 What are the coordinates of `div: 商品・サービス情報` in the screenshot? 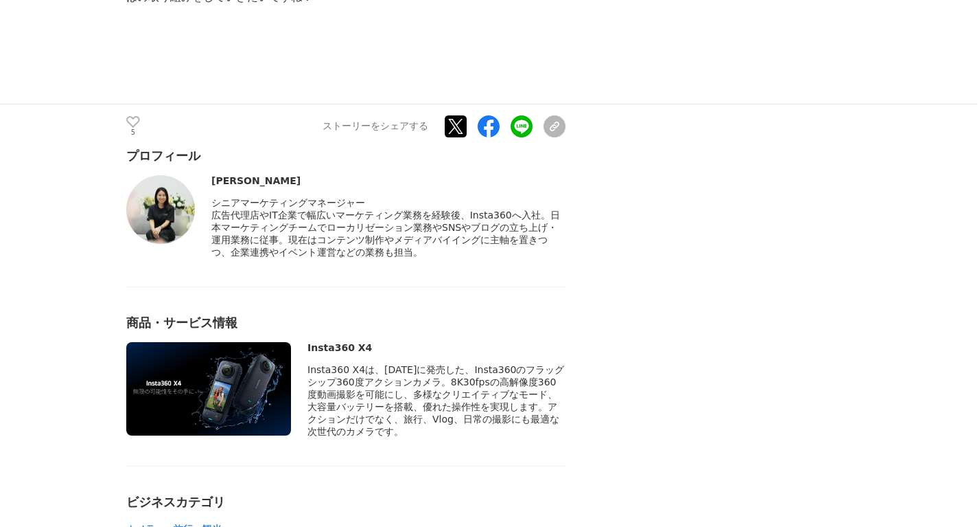 It's located at (346, 323).